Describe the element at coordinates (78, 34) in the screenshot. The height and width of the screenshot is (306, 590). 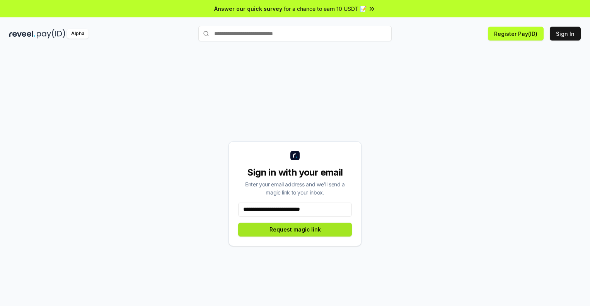
I see `div: Alpha` at that location.